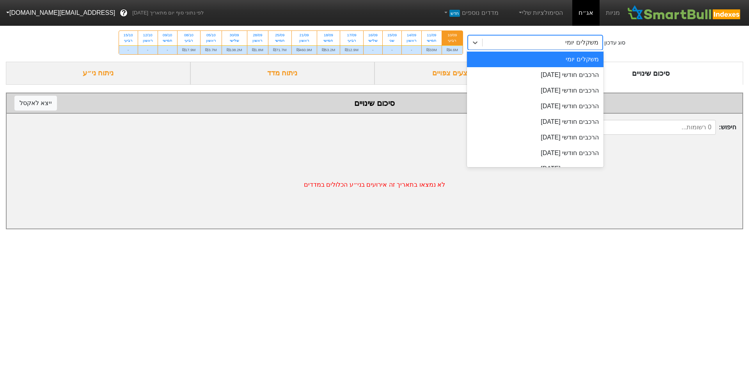 The image size is (749, 366). I want to click on div: 15/10, so click(128, 35).